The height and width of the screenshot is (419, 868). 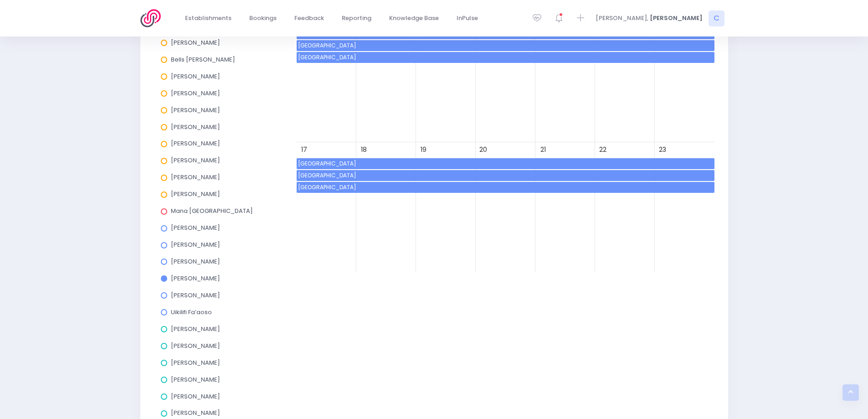 What do you see at coordinates (483, 150) in the screenshot?
I see `span: 20` at bounding box center [483, 150].